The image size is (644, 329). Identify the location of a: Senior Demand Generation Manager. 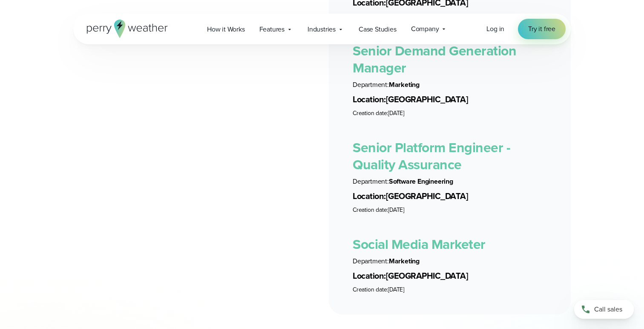
(434, 59).